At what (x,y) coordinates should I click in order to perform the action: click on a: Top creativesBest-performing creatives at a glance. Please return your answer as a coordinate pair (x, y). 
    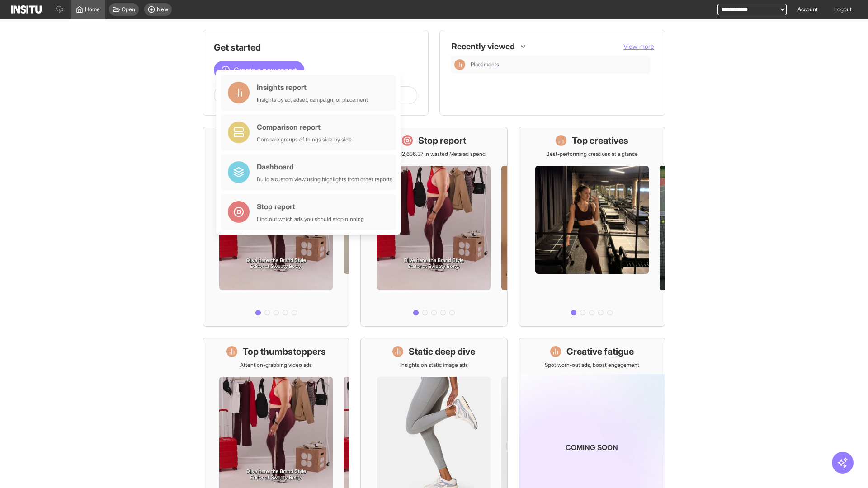
    Looking at the image, I should click on (592, 226).